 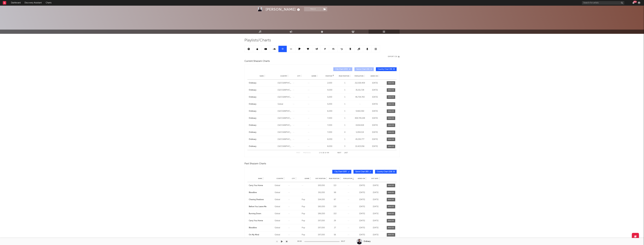 I want to click on a: Chasing Shadows, so click(x=261, y=200).